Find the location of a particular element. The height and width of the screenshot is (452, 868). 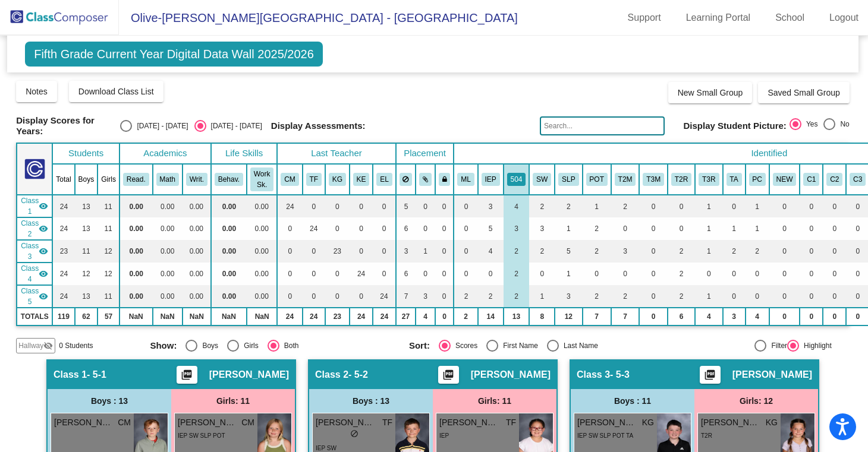

button: C3 is located at coordinates (858, 179).